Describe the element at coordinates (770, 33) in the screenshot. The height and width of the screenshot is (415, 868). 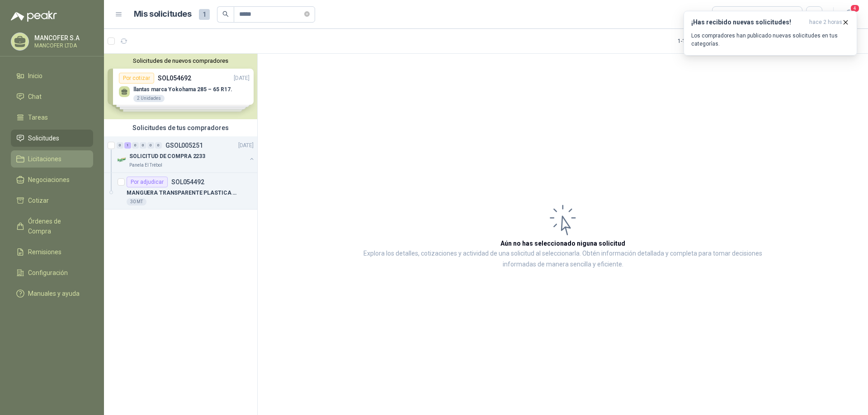
I see `button: ¡Has recibido nuevas solicitudes!hace 2 horas Los compradores han publicado nuevas solicitudes en...` at that location.